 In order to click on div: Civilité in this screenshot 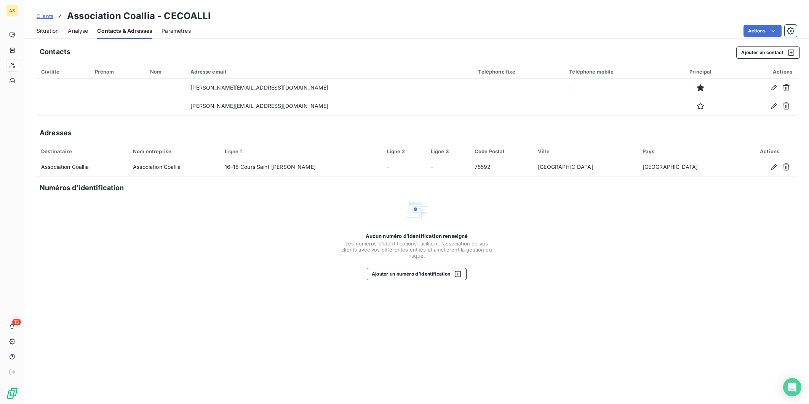, I will do `click(63, 72)`.